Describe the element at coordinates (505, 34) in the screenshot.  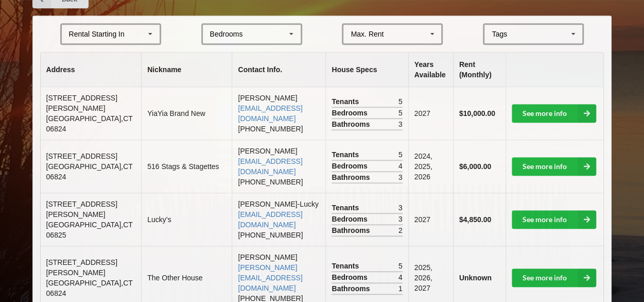
I see `div: Tags` at that location.